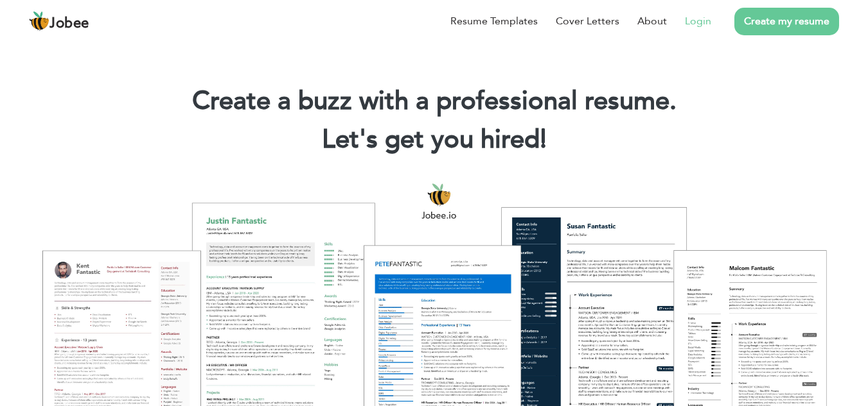 This screenshot has width=868, height=406. What do you see at coordinates (587, 21) in the screenshot?
I see `a: Cover Letters` at bounding box center [587, 21].